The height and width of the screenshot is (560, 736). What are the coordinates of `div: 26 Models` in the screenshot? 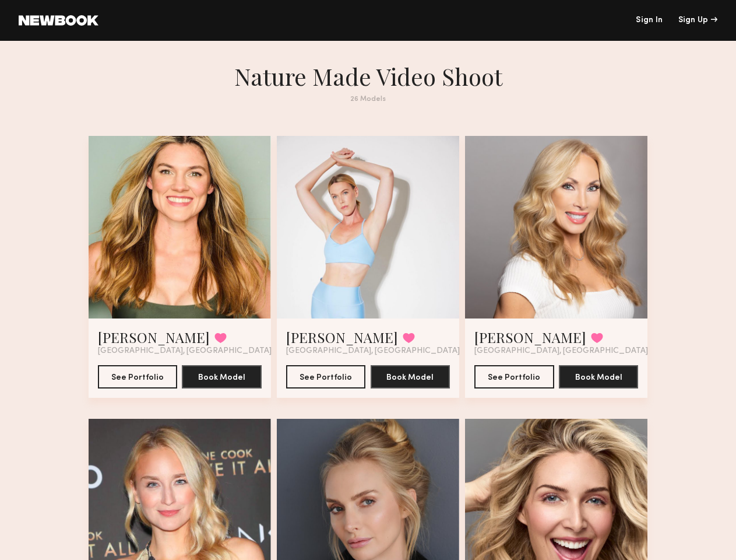 It's located at (368, 99).